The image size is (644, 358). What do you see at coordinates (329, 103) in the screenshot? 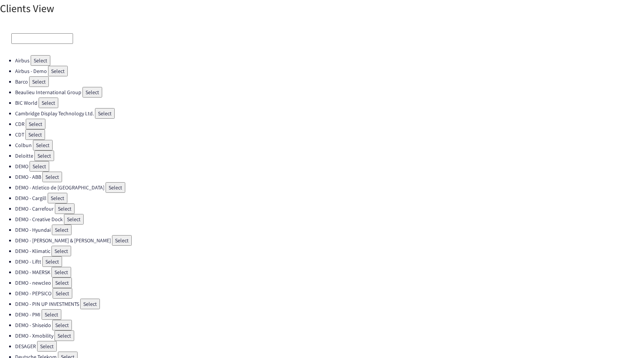
I see `li: BIC World` at bounding box center [329, 103].